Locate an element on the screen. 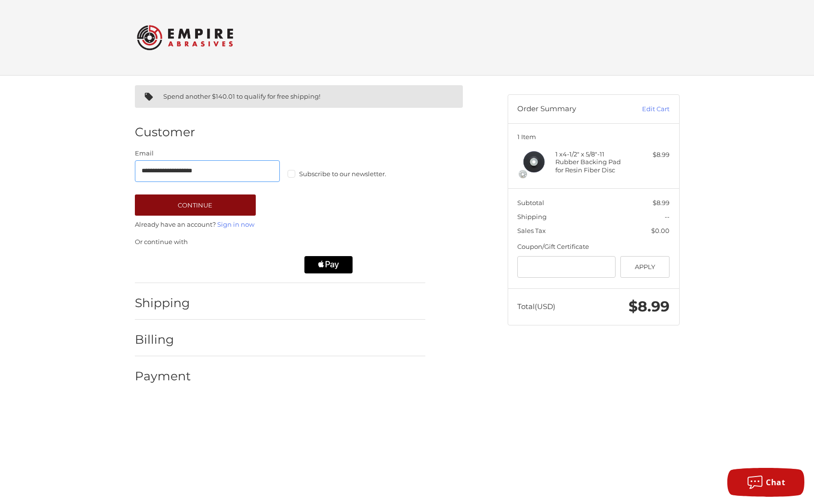  button: Continue is located at coordinates (195, 205).